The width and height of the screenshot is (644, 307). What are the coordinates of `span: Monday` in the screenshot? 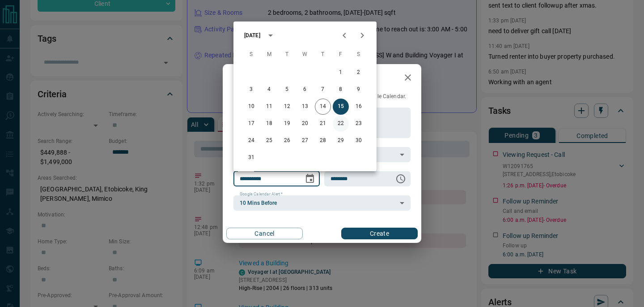 It's located at (269, 54).